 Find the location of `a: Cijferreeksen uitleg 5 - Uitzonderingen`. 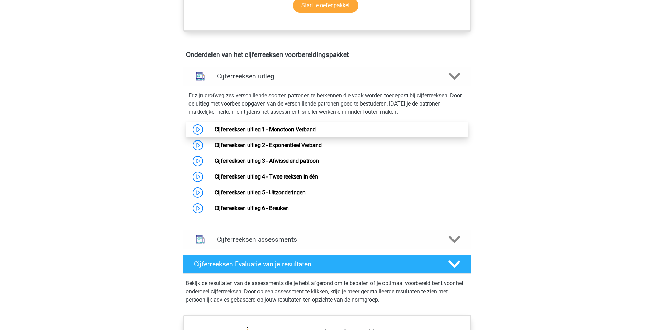

a: Cijferreeksen uitleg 5 - Uitzonderingen is located at coordinates (260, 192).